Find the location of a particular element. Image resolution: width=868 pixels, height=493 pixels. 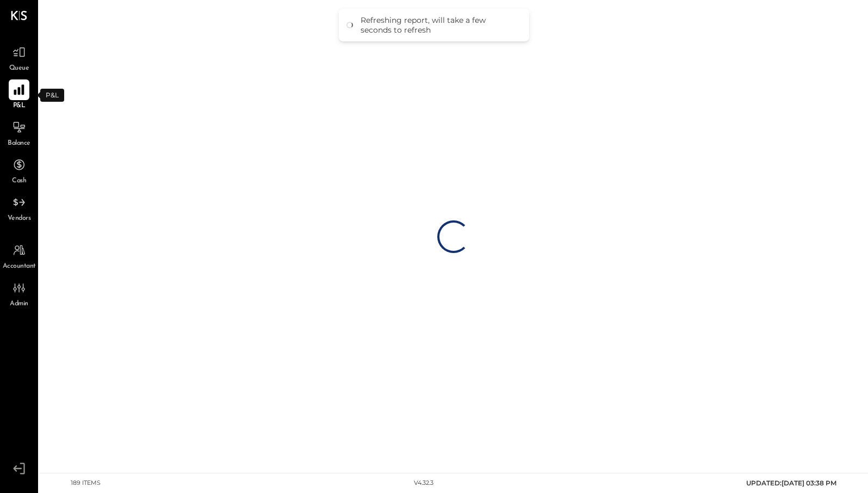

span: Cash is located at coordinates (19, 181).